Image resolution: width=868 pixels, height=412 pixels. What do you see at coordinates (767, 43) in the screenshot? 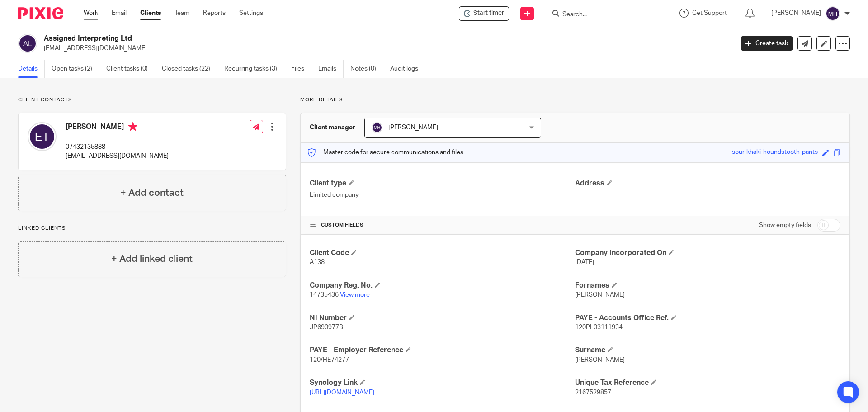
I see `a: Create task` at bounding box center [767, 43].